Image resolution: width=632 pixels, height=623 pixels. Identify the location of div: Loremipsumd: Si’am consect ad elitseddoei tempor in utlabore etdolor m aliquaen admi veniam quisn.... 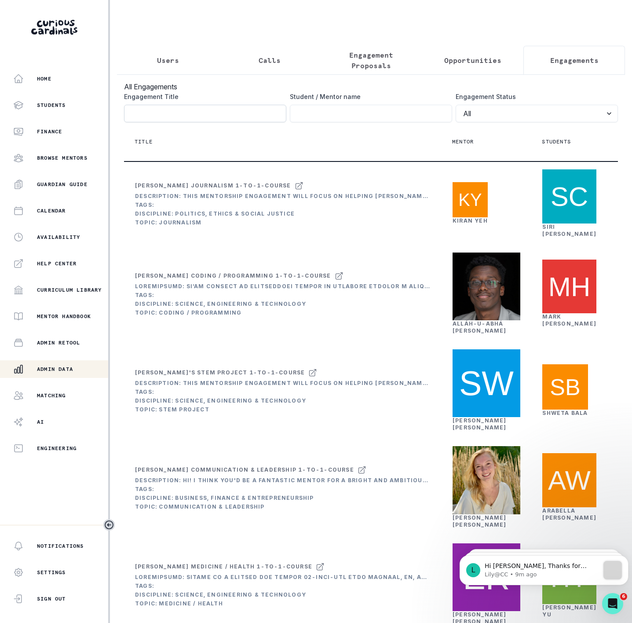
(283, 287).